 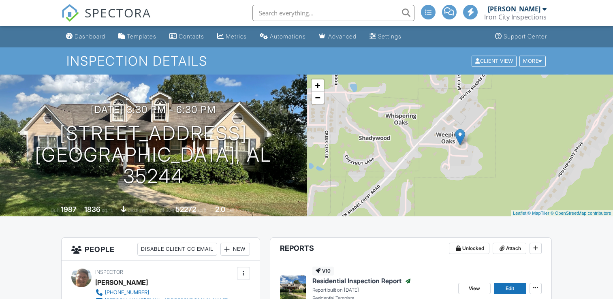 What do you see at coordinates (519, 213) in the screenshot?
I see `a: Leaflet` at bounding box center [519, 213].